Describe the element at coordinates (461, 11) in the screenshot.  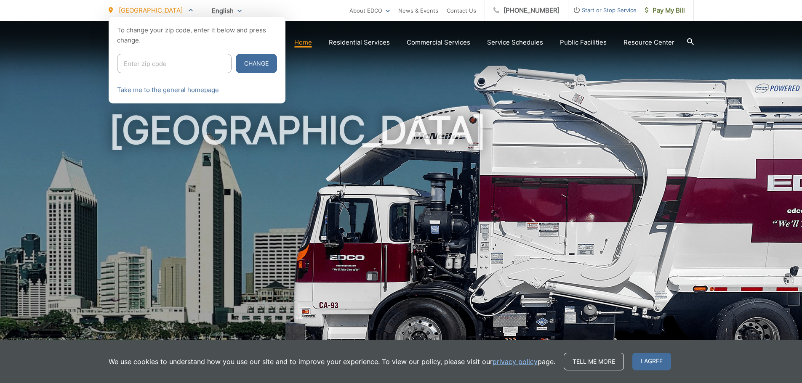
I see `a: Contact Us` at that location.